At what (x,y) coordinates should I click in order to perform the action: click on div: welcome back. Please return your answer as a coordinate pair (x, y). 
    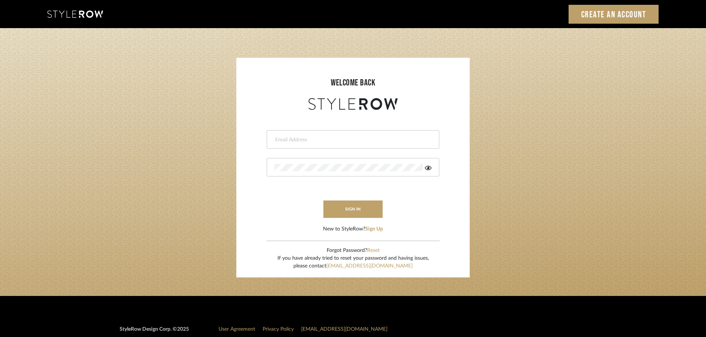
    Looking at the image, I should click on (353, 83).